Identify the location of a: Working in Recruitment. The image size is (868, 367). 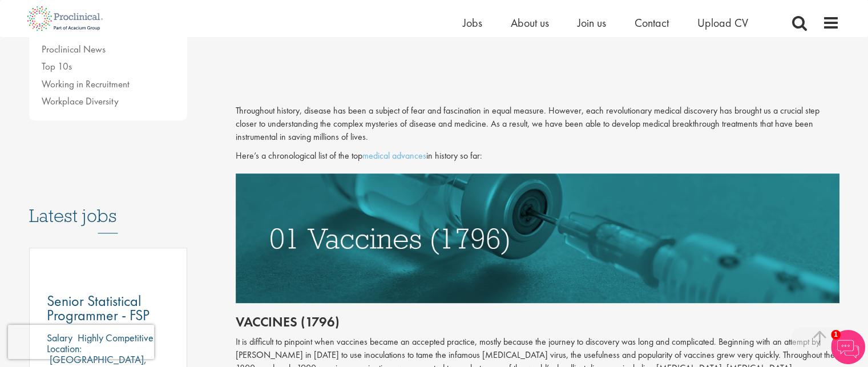
(86, 84).